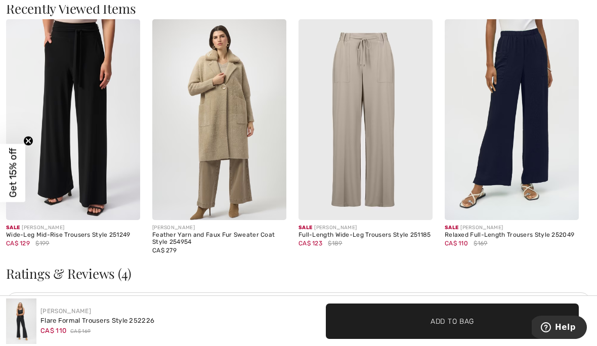 Image resolution: width=597 pixels, height=346 pixels. I want to click on span: Help, so click(33, 12).